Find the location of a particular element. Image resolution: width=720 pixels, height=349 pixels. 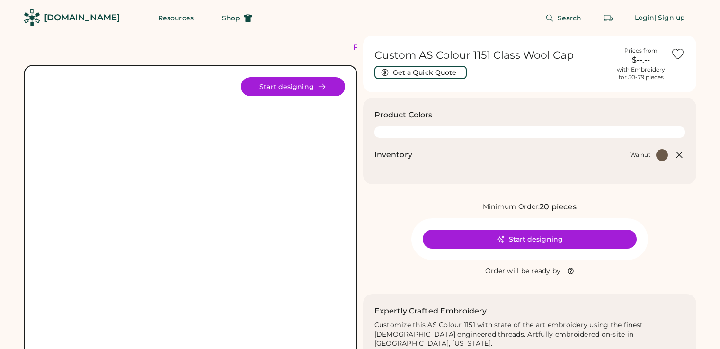

h1: Custom AS Colour 1151 Class Wool Cap is located at coordinates (493, 55).